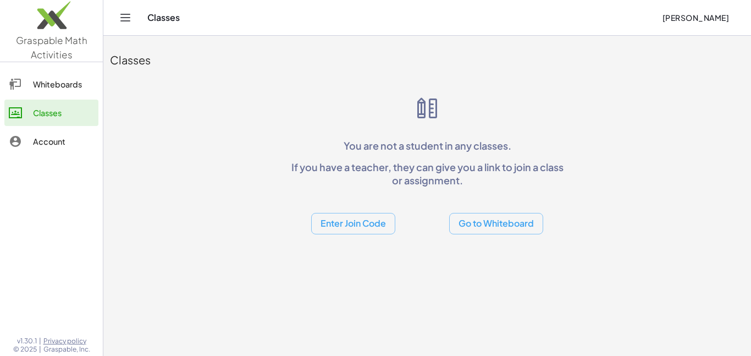 The height and width of the screenshot is (356, 751). Describe the element at coordinates (67, 349) in the screenshot. I see `span: Graspable, Inc.` at that location.